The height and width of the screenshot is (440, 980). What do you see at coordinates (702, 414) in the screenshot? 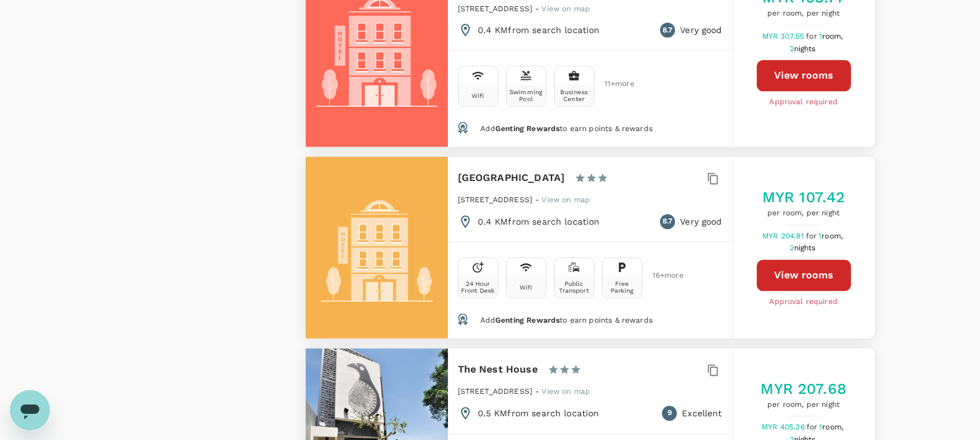
I see `p: Excellent` at bounding box center [702, 414].